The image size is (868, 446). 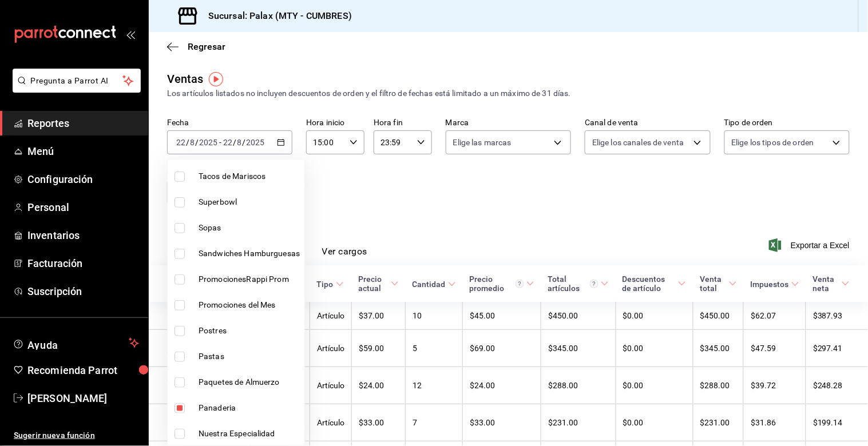 I want to click on span: Superbowl, so click(x=249, y=202).